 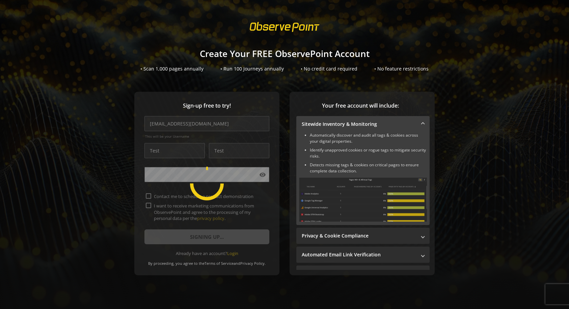 I want to click on span: Sign-up free to try!, so click(x=207, y=106).